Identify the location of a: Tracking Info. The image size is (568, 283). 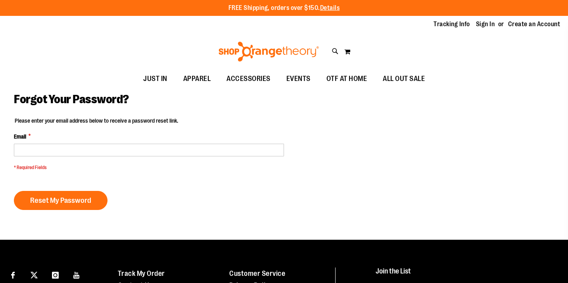
(452, 24).